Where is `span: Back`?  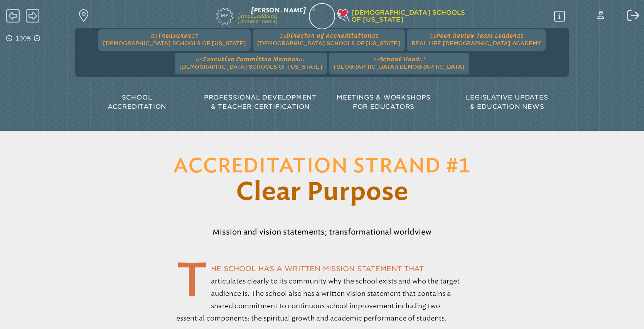 span: Back is located at coordinates (13, 16).